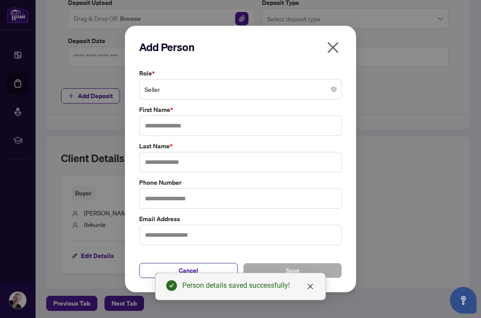 The height and width of the screenshot is (318, 481). Describe the element at coordinates (310, 286) in the screenshot. I see `a: Close` at that location.